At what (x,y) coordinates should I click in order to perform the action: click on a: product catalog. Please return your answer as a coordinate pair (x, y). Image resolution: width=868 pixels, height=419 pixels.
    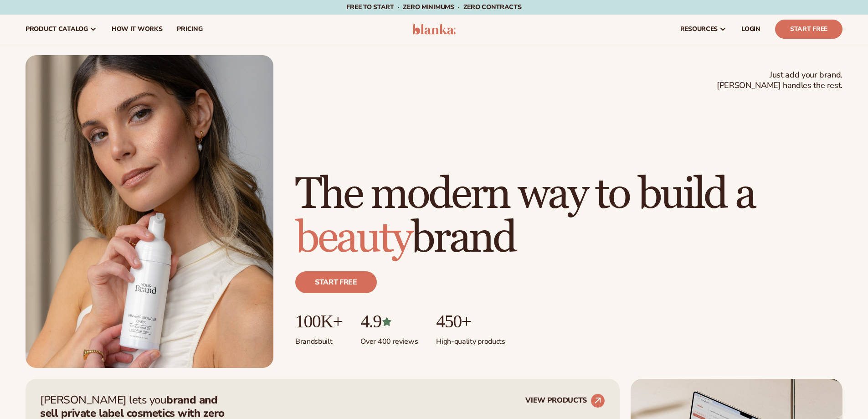
    Looking at the image, I should click on (61, 29).